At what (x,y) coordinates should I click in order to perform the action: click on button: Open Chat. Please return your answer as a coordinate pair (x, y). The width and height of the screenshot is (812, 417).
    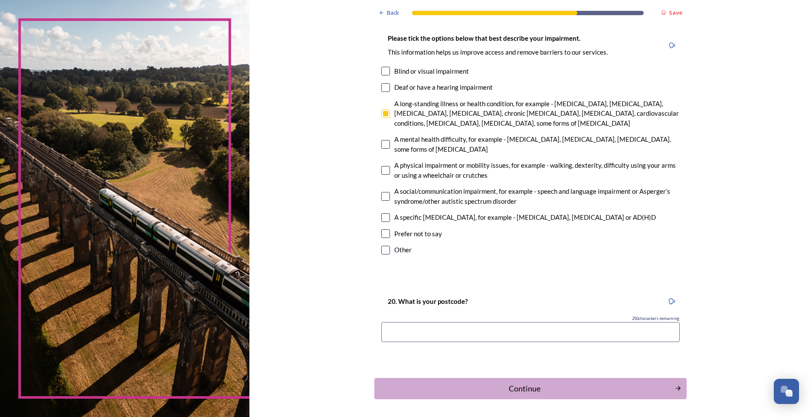
    Looking at the image, I should click on (787, 392).